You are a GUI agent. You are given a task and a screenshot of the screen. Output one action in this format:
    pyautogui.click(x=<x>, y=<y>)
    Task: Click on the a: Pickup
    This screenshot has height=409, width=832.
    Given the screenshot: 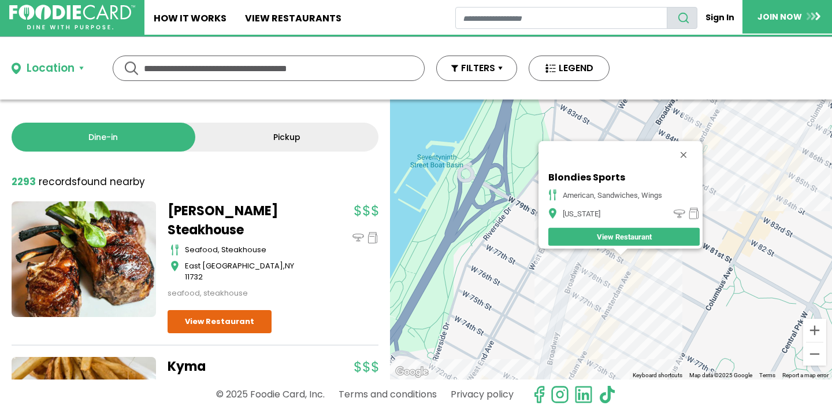 What is the action you would take?
    pyautogui.click(x=287, y=137)
    